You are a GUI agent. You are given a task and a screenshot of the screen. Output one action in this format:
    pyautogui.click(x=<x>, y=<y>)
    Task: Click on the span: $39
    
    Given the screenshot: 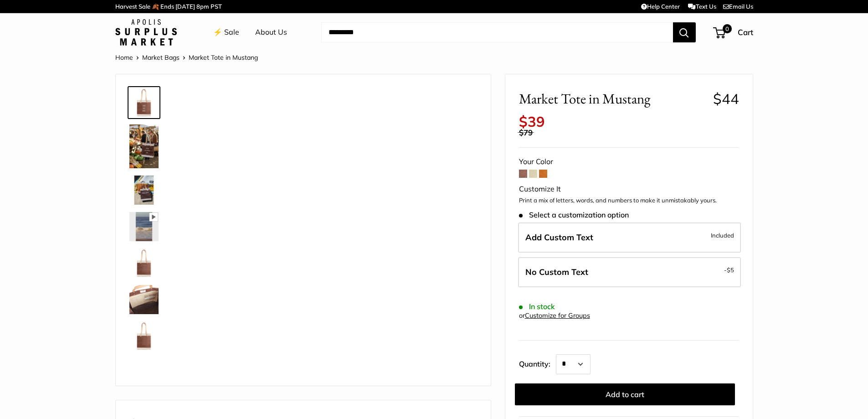 What is the action you would take?
    pyautogui.click(x=531, y=121)
    